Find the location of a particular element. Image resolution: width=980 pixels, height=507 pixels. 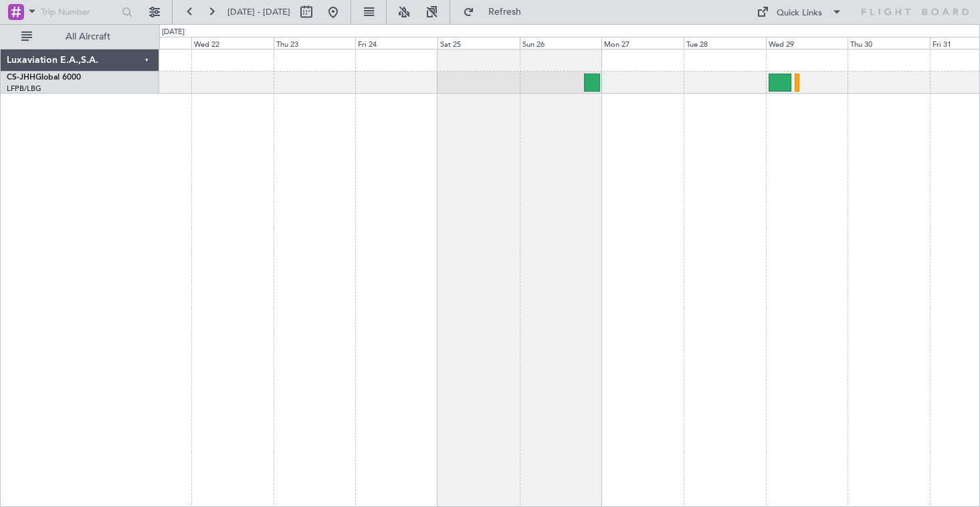

div: Wed 29 is located at coordinates (806, 43).